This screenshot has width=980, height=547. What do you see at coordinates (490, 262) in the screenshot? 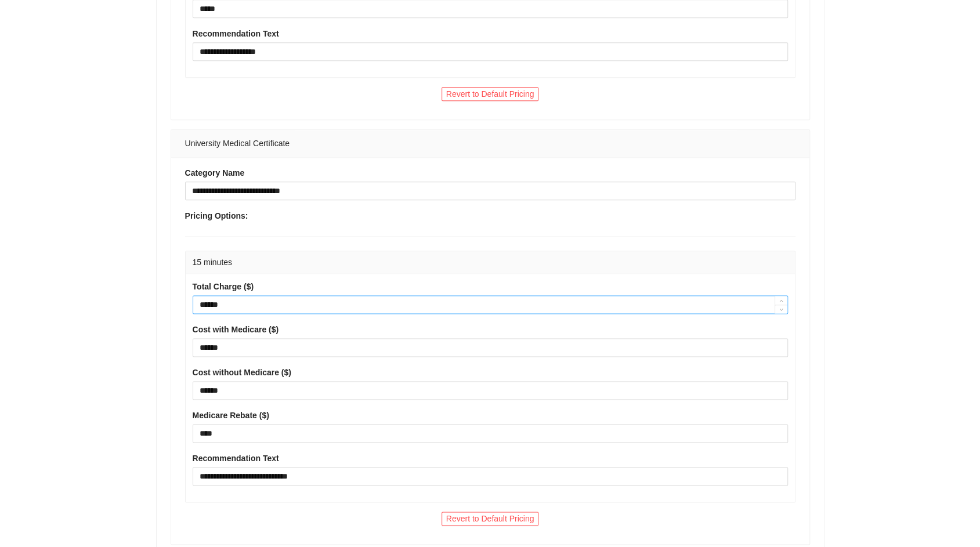
I see `div: 15 minutes` at bounding box center [490, 262].